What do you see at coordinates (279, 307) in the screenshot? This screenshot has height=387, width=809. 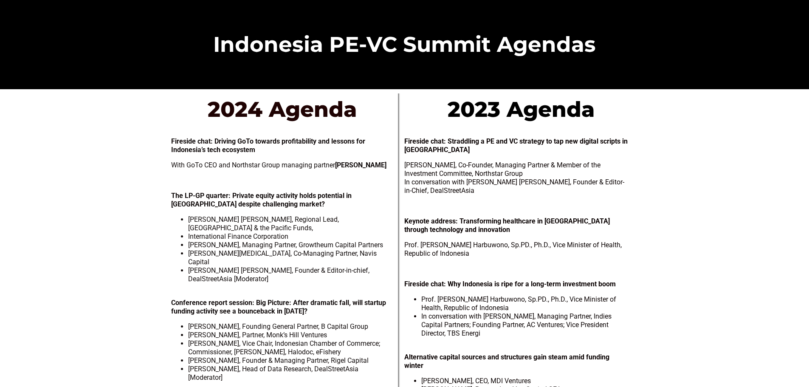 I see `b: Conference report session: Big Picture: After dramatic fall, will startup funding activity see a ...` at bounding box center [279, 307].